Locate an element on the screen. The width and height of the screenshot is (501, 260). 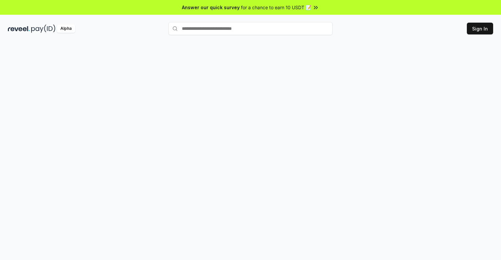
span: Answer our quick survey is located at coordinates (211, 7).